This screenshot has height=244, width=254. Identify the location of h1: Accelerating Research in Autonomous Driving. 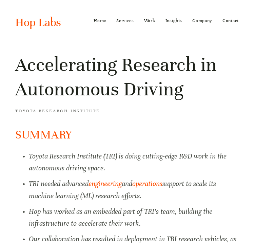
(127, 77).